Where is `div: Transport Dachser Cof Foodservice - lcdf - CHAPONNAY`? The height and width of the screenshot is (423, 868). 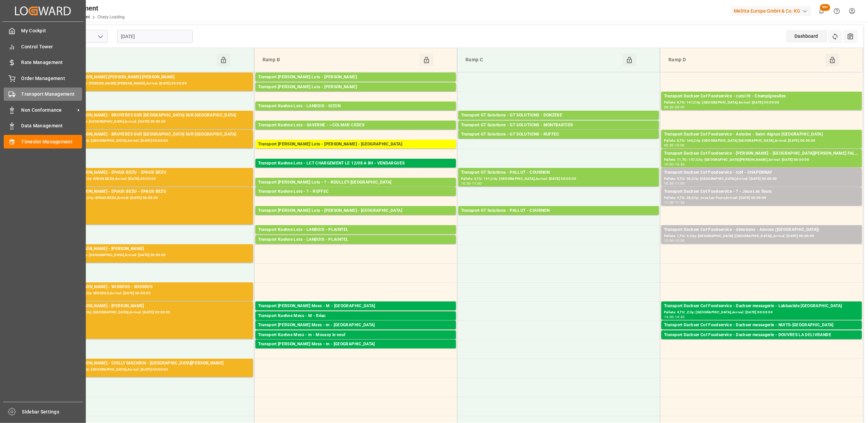 div: Transport Dachser Cof Foodservice - lcdf - CHAPONNAY is located at coordinates (762, 173).